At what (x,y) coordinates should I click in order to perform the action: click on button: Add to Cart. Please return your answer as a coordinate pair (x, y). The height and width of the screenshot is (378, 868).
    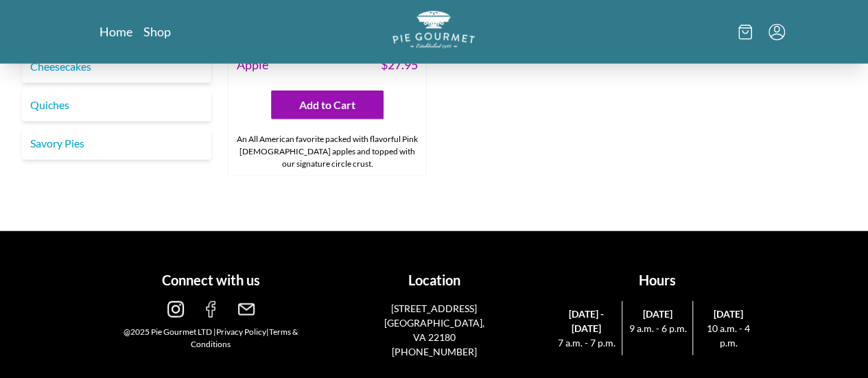
    Looking at the image, I should click on (327, 105).